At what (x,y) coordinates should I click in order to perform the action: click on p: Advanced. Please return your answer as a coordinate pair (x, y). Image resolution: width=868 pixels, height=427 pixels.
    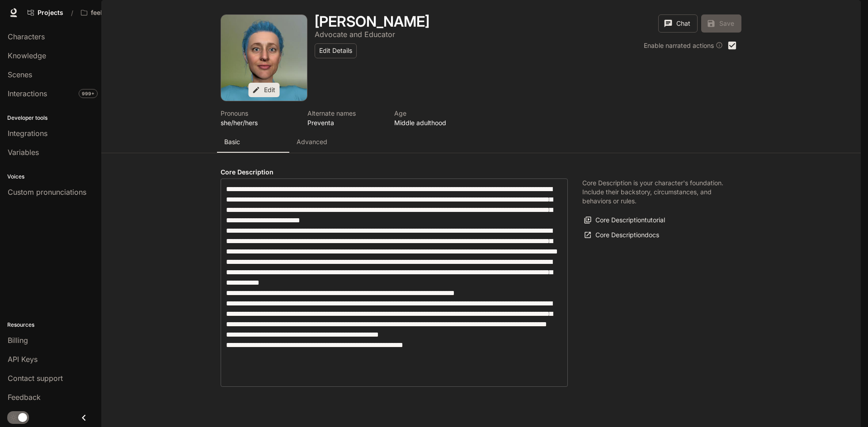
    Looking at the image, I should click on (312, 142).